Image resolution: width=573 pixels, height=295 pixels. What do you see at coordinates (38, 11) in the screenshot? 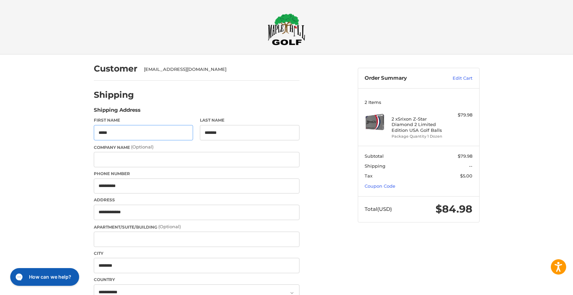
I see `button: Open gorgias live chat` at bounding box center [38, 11].